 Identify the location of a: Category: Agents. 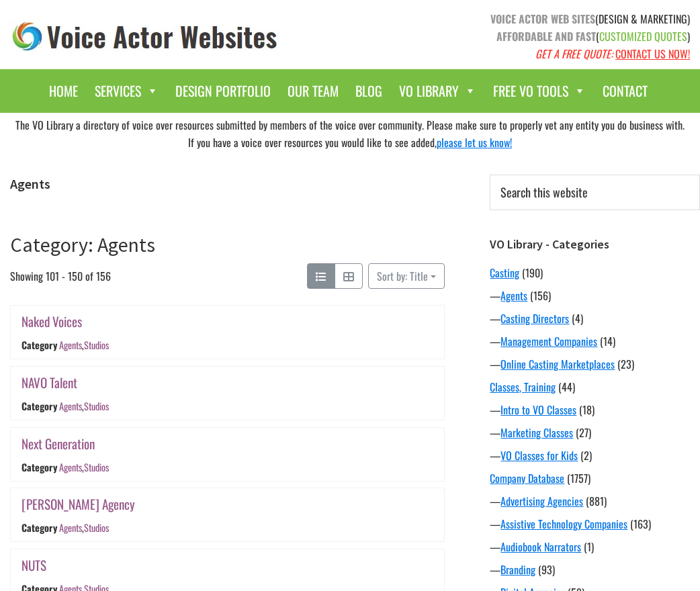
(82, 244).